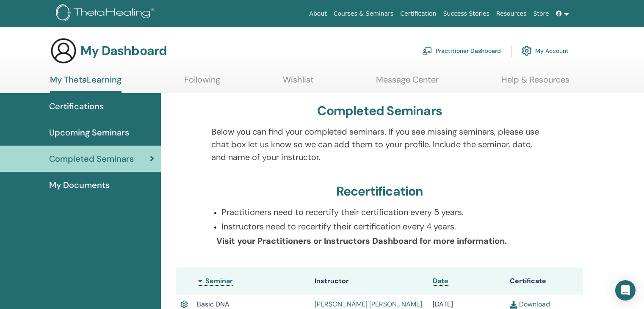  What do you see at coordinates (407, 83) in the screenshot?
I see `a: Message Center` at bounding box center [407, 83].